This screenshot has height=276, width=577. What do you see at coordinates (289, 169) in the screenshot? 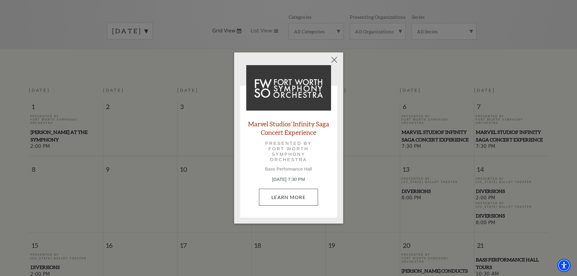
I see `p: Bass Performance Hall` at bounding box center [289, 169].